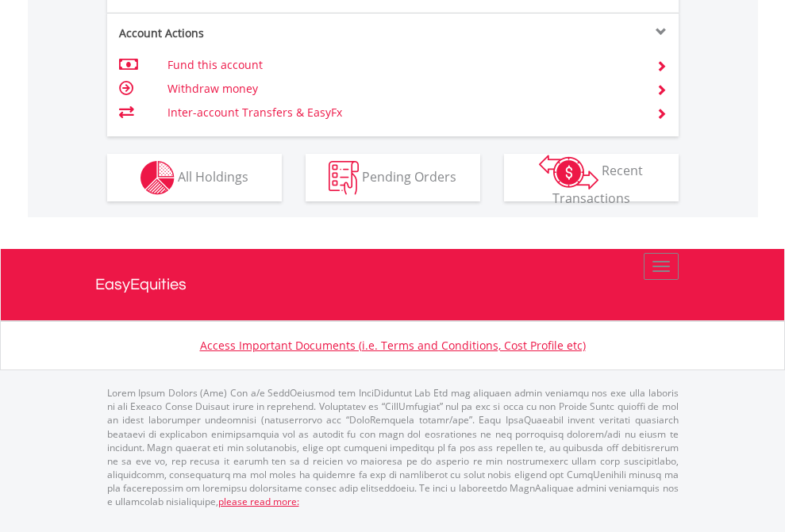 Image resolution: width=785 pixels, height=532 pixels. I want to click on img: transactions-zar-wht.png, so click(568, 172).